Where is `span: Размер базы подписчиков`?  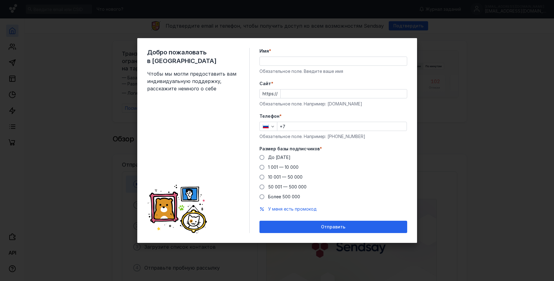 span: Размер базы подписчиков is located at coordinates (289, 149).